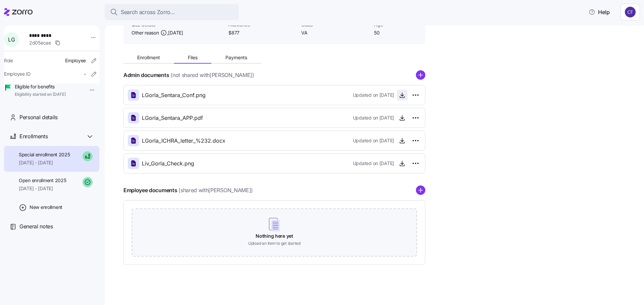 This screenshot has width=644, height=305. Describe the element at coordinates (193, 57) in the screenshot. I see `span: Files` at that location.